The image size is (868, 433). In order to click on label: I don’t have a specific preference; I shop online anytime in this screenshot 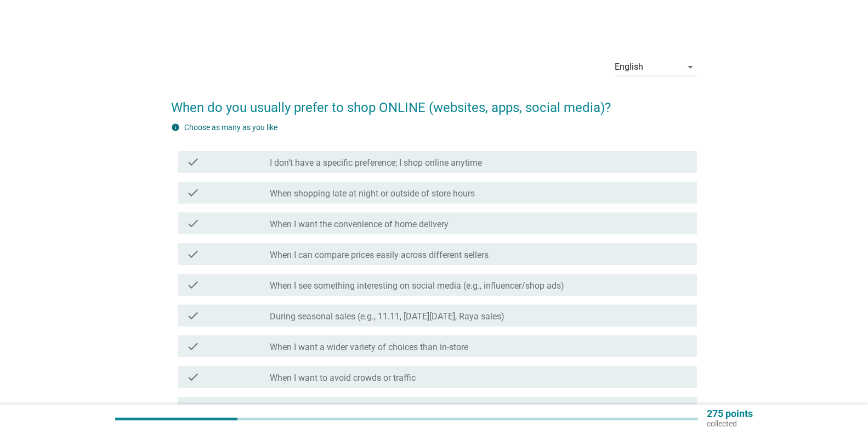, I will do `click(376, 163)`.